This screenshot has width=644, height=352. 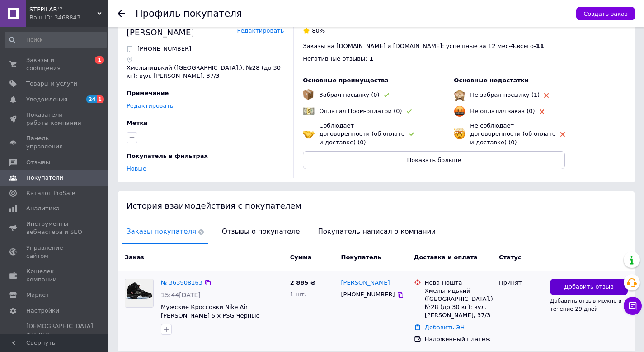 What do you see at coordinates (512, 45) in the screenshot?
I see `span: 4` at bounding box center [512, 45].